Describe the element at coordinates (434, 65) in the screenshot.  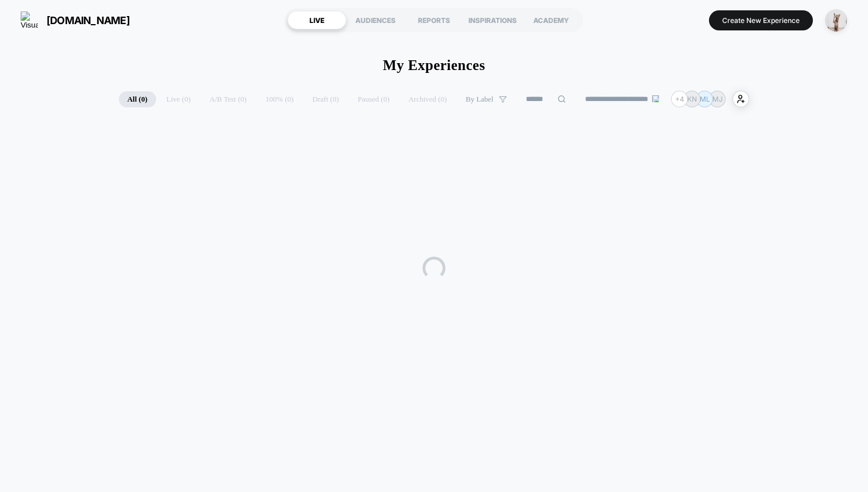
I see `h1: My Experiences` at that location.